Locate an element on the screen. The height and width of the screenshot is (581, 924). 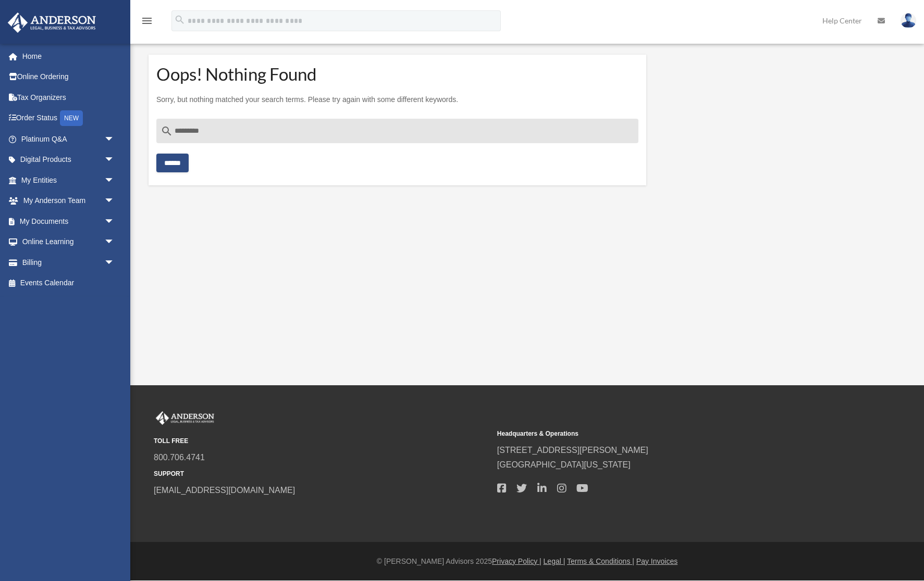
a: Tax Organizers is located at coordinates (69, 97).